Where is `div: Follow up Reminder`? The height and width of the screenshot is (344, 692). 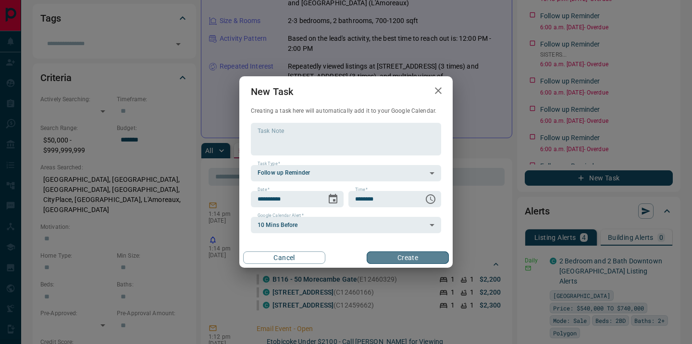 div: Follow up Reminder is located at coordinates (346, 173).